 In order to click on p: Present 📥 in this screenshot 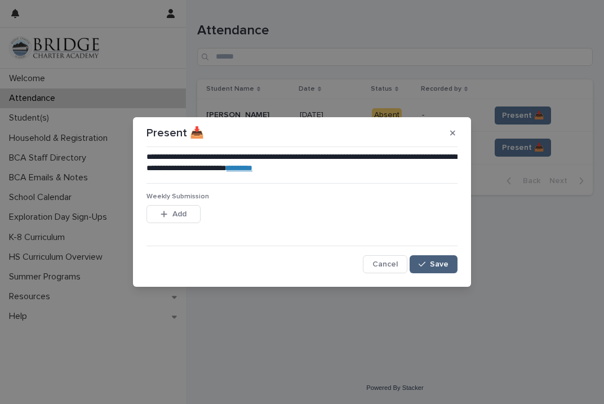, I will do `click(175, 133)`.